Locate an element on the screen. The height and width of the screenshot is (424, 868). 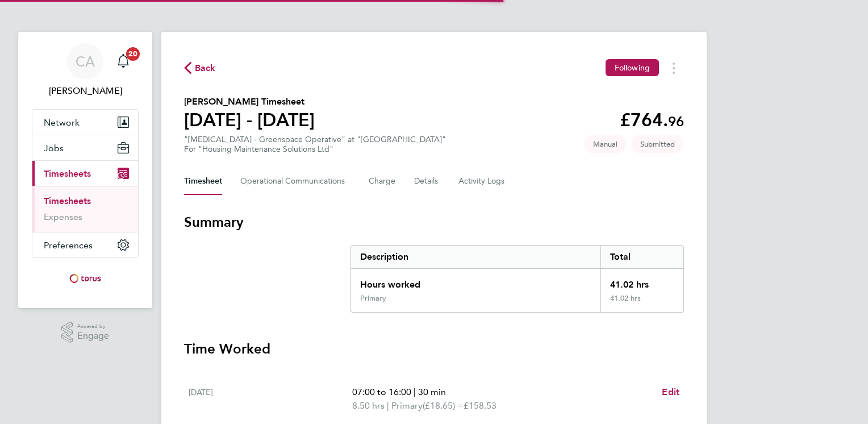
span: 8.50 hrs is located at coordinates (368, 405).